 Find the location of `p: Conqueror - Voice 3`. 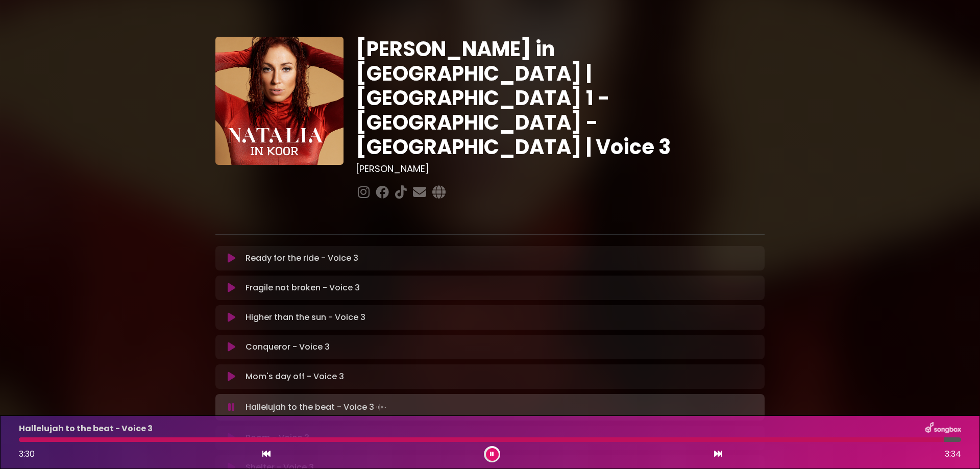

p: Conqueror - Voice 3 is located at coordinates (288, 347).